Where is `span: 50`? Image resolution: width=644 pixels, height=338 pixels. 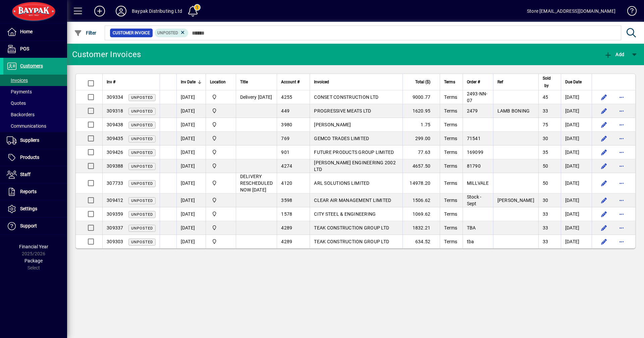
span: 50 is located at coordinates (545, 166).